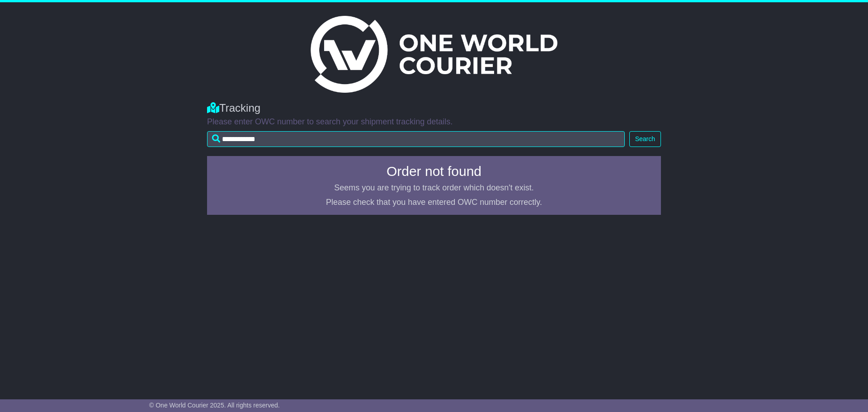 This screenshot has width=868, height=412. I want to click on button: Search, so click(645, 139).